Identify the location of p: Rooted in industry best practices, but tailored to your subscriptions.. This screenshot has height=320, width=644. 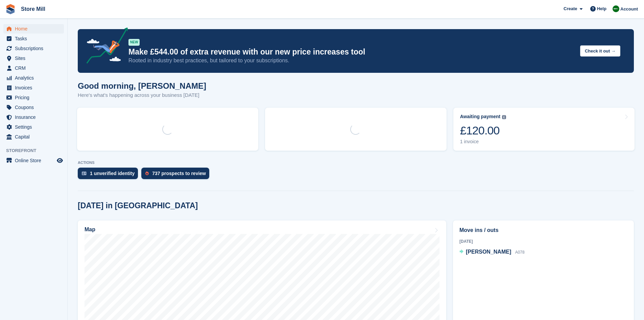
(351, 61).